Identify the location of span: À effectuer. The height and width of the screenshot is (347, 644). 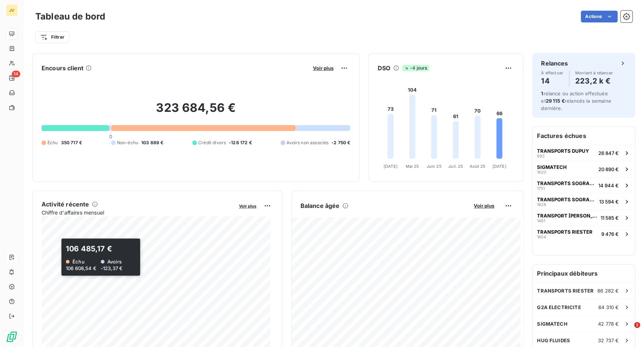
(553, 73).